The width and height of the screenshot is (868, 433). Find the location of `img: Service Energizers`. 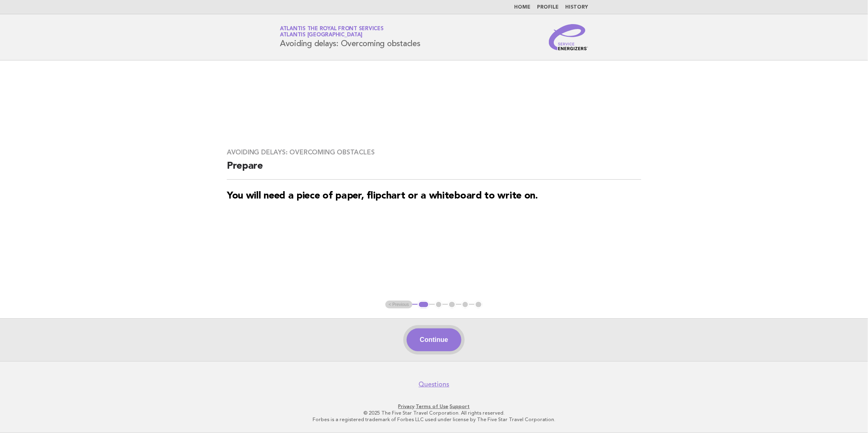

img: Service Energizers is located at coordinates (568, 37).